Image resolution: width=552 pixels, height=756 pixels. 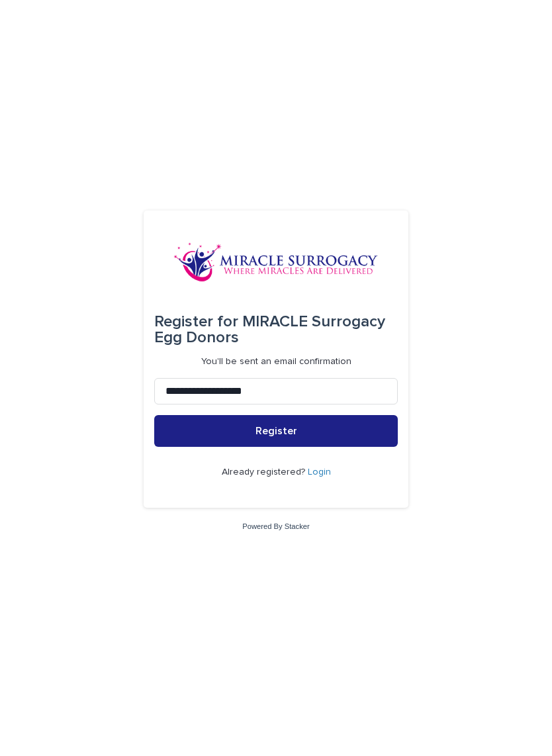 I want to click on a: Login, so click(x=319, y=472).